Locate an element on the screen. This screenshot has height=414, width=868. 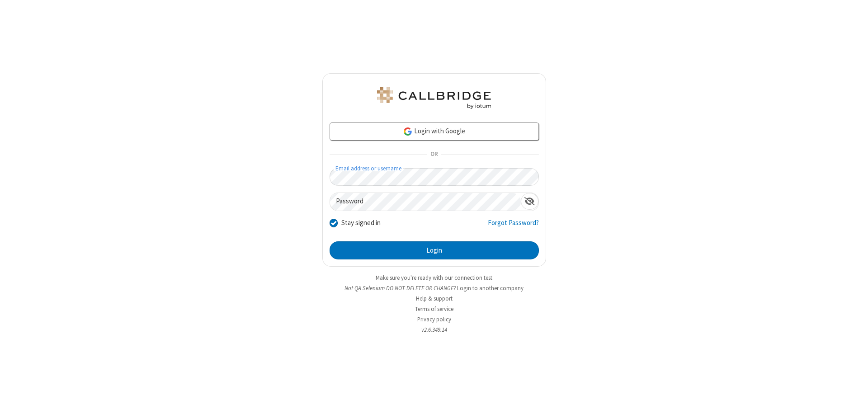
img: google-icon.png is located at coordinates (408, 132).